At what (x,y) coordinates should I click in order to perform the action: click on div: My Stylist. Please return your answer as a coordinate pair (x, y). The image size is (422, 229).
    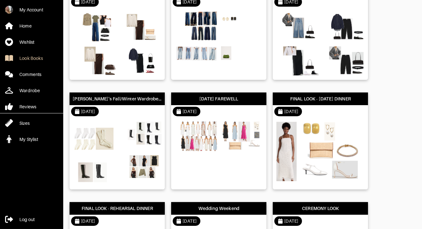
    Looking at the image, I should click on (29, 140).